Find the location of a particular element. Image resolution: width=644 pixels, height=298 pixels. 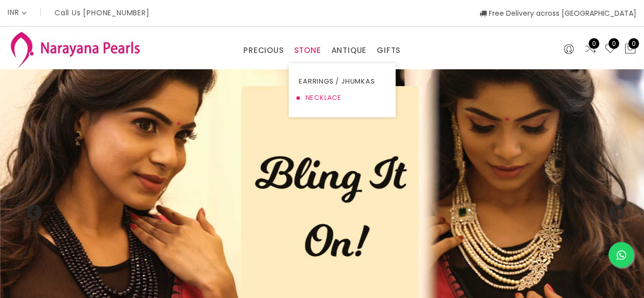

a: EARRINGS / JHUMKAS is located at coordinates (342, 81).